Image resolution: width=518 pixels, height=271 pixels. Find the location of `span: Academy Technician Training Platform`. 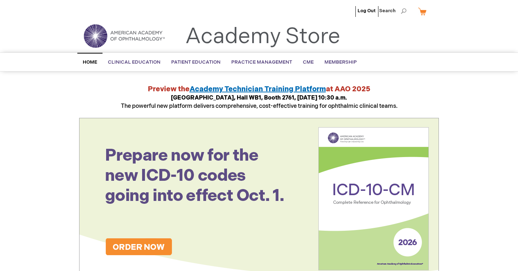

span: Academy Technician Training Platform is located at coordinates (258, 89).